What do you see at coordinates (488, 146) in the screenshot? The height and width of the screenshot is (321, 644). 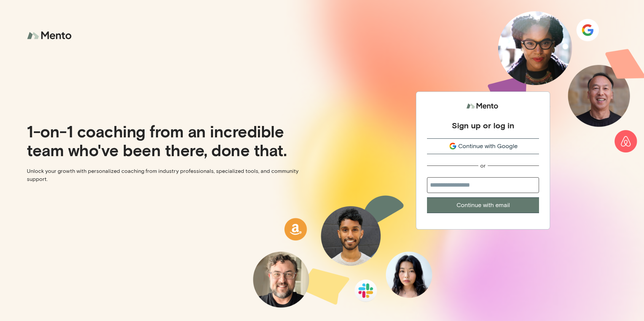 I see `span: Continue with Google` at bounding box center [488, 146].